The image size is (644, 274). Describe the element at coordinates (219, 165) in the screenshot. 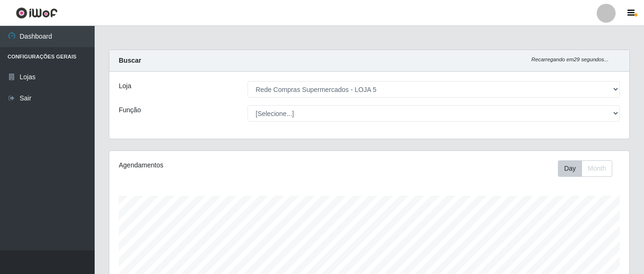

I see `div: Agendamentos` at that location.